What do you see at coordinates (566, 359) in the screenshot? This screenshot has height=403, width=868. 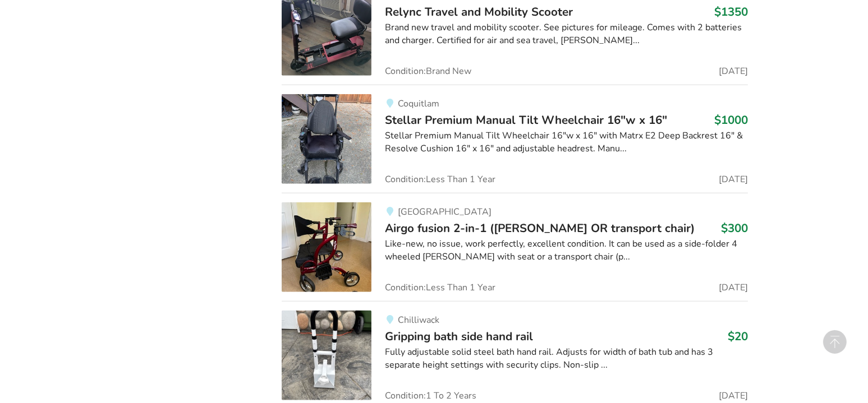 I see `div: Fully adjustable solid steel bath hand rail. Adjusts for width of bath tub and has 3 separate hei...` at bounding box center [566, 359].